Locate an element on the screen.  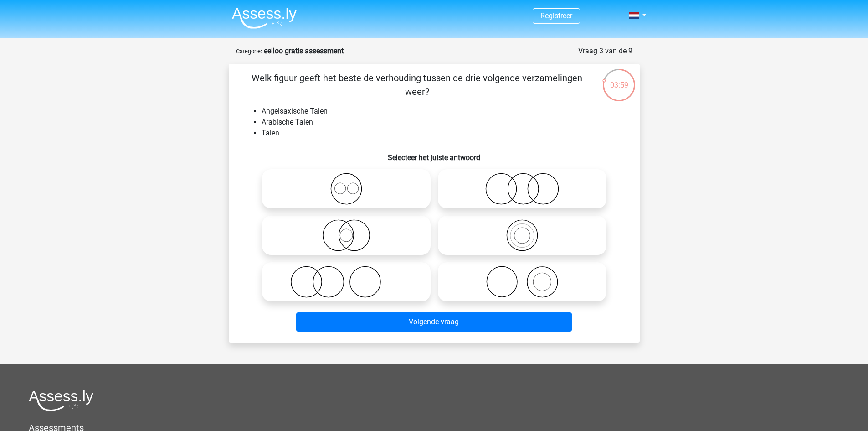
div: Vraag 3 van de 9 is located at coordinates (605, 51).